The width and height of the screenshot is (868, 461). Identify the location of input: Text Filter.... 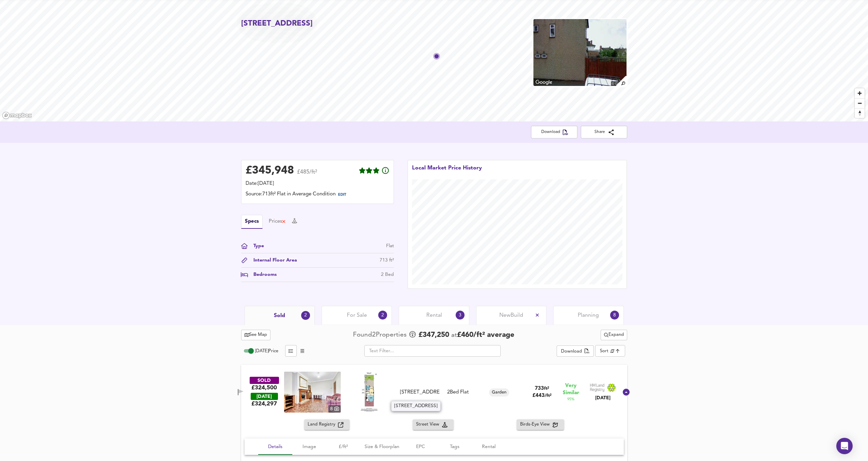
(433, 351).